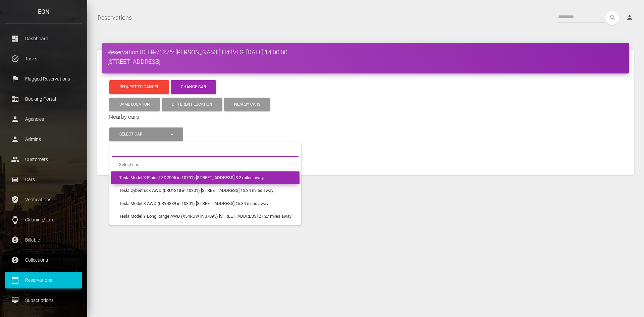  What do you see at coordinates (115, 17) in the screenshot?
I see `a: Reservations` at bounding box center [115, 17].